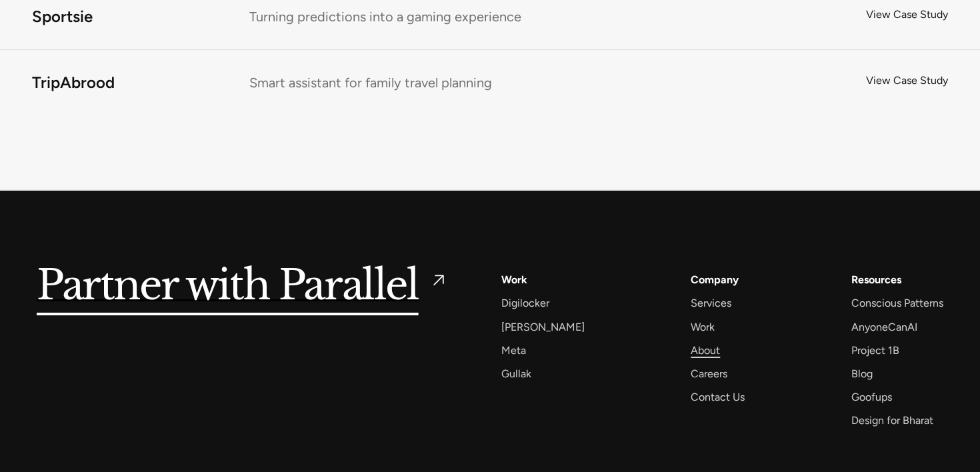 The width and height of the screenshot is (980, 472). I want to click on div: Company, so click(714, 279).